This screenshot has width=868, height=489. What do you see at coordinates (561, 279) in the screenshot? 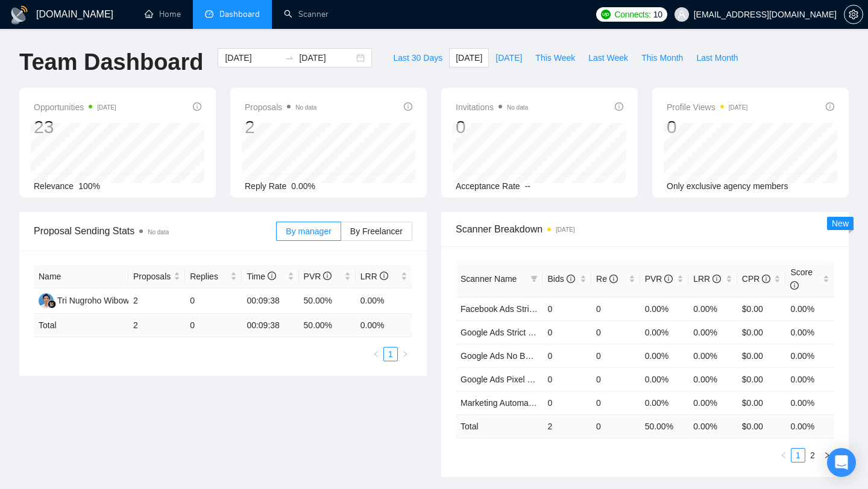
I see `span: Bids` at bounding box center [561, 279].